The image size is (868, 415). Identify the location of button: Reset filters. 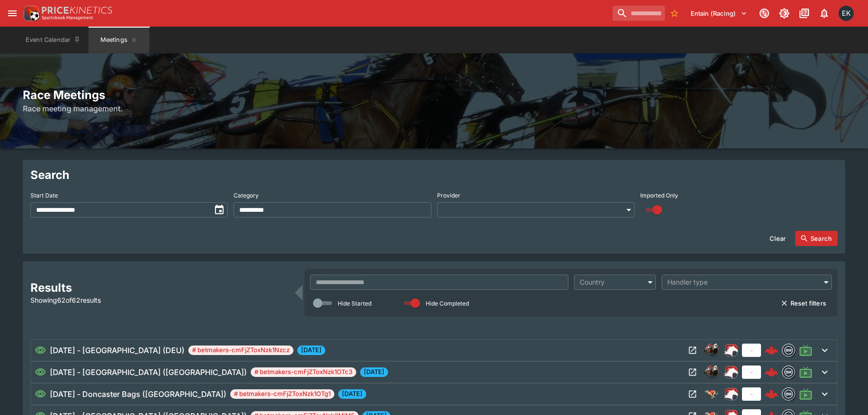
(803, 303).